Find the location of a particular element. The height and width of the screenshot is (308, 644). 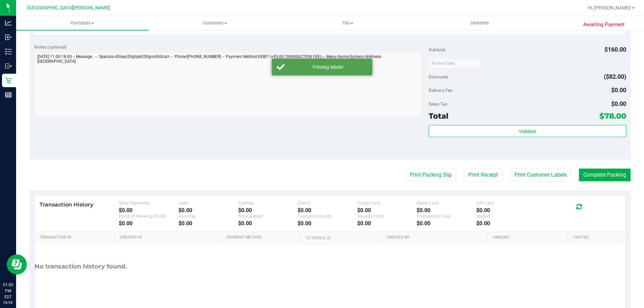

span: Awaiting Payment is located at coordinates (604, 24).